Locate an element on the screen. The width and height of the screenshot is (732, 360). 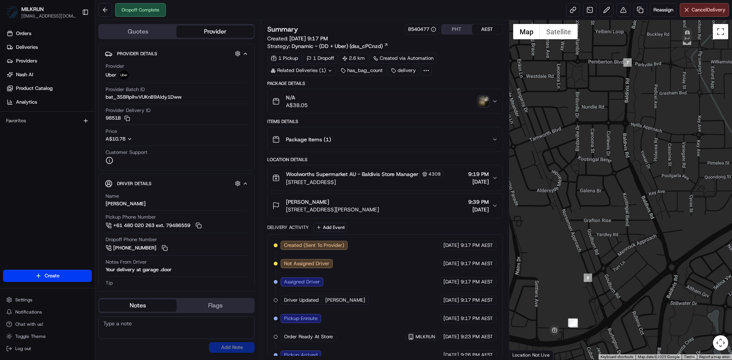
a: Terms (opens in new tab) is located at coordinates (690, 357).